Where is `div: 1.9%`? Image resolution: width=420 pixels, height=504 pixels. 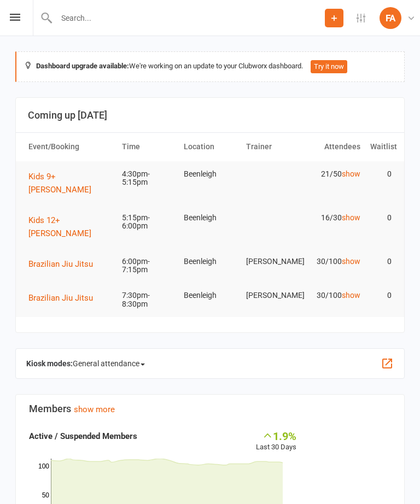
div: 1.9% is located at coordinates (276, 435).